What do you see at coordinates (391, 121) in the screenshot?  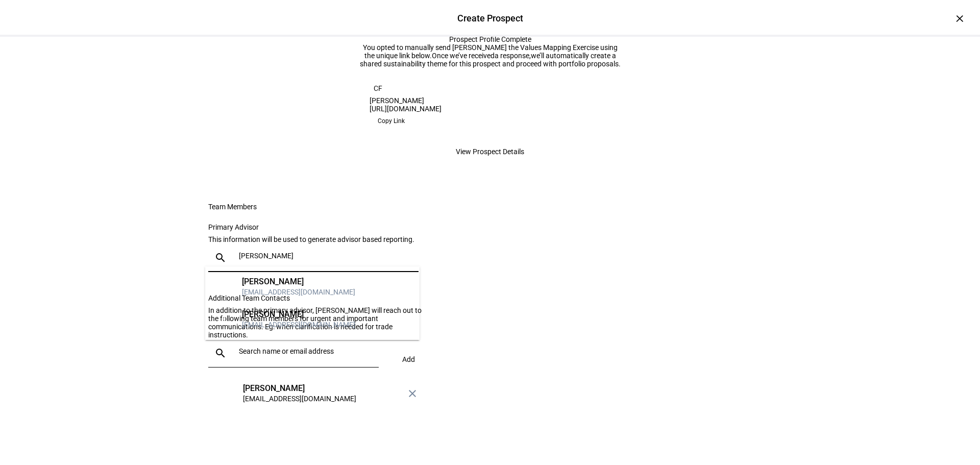 I see `button: Copy Link` at bounding box center [391, 121].